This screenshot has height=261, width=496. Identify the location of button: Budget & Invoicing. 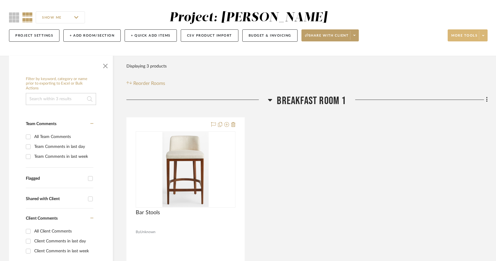
(270, 35).